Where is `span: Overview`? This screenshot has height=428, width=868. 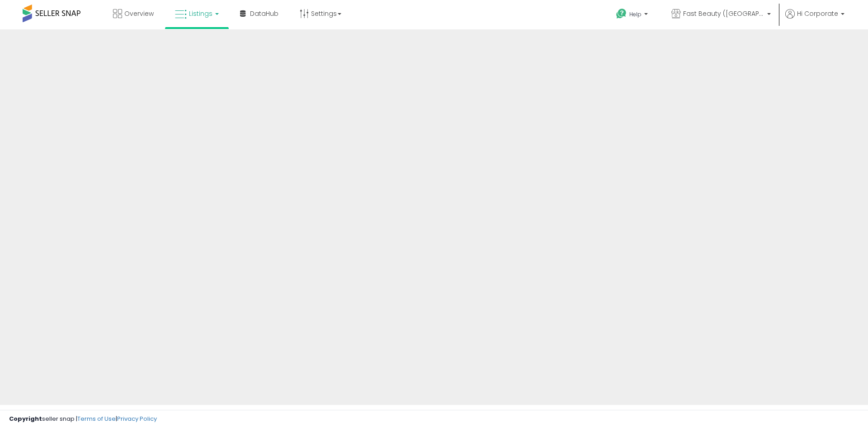
span: Overview is located at coordinates (139, 14).